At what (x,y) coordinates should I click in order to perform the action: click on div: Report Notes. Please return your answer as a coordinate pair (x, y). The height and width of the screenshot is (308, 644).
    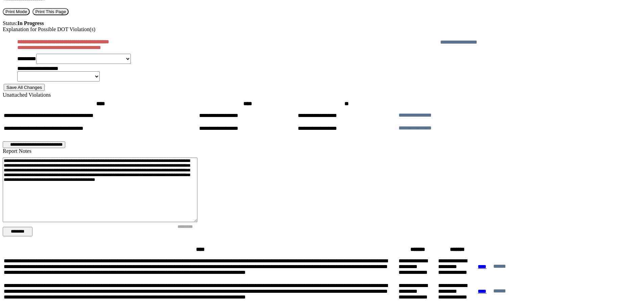
    Looking at the image, I should click on (322, 151).